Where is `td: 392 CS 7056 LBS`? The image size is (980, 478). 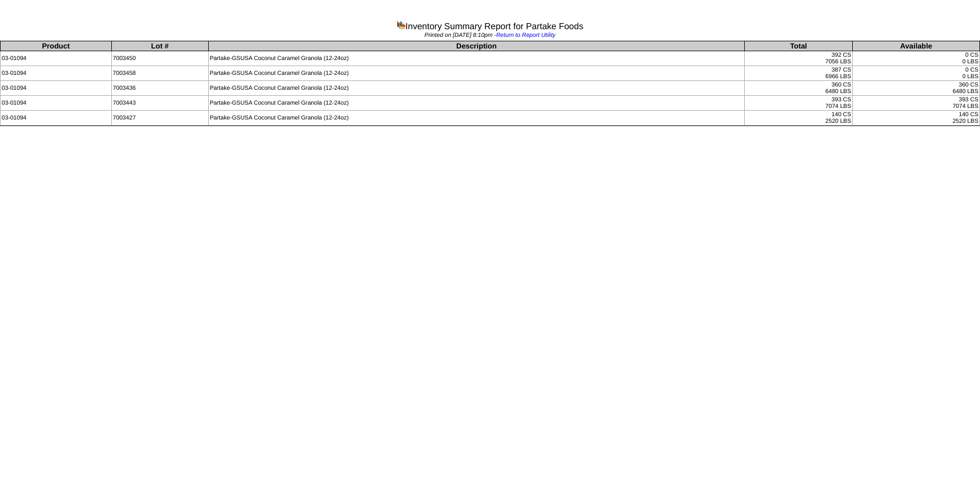 td: 392 CS 7056 LBS is located at coordinates (799, 58).